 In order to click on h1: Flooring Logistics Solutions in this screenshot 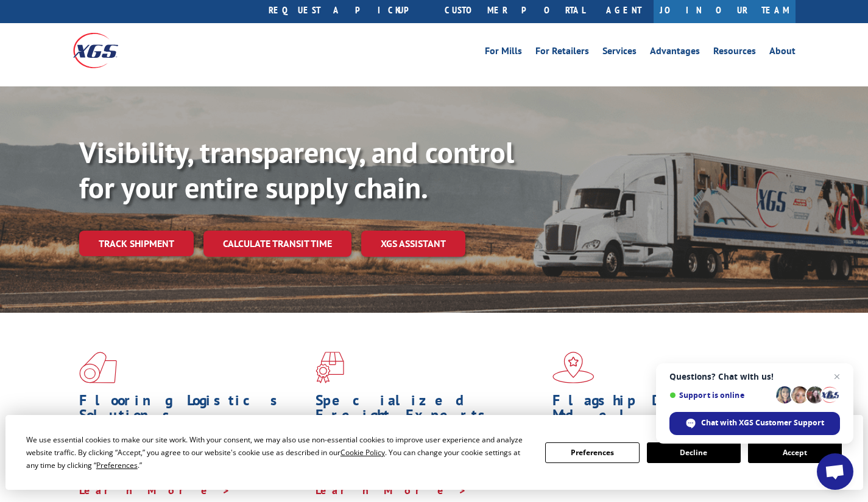, I will do `click(192, 411)`.